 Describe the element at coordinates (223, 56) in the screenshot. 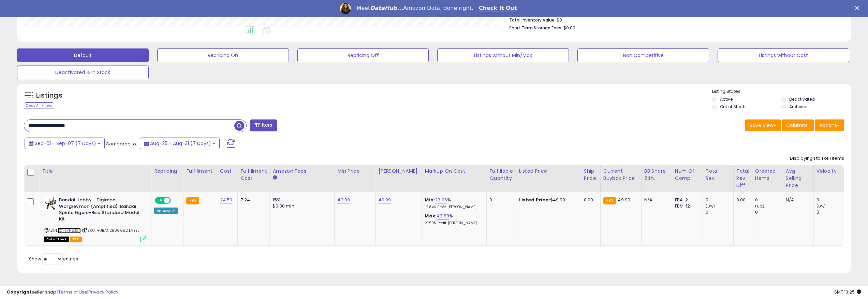

I see `button: Repricing On` at that location.